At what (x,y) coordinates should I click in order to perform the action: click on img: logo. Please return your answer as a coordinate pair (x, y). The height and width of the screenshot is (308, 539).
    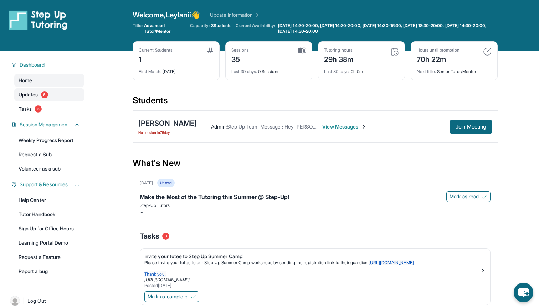
    Looking at the image, I should click on (38, 20).